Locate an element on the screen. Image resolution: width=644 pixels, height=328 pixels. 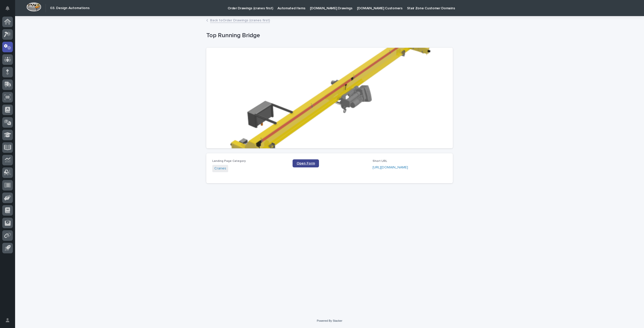
img: Workspace Logo is located at coordinates (34, 7).